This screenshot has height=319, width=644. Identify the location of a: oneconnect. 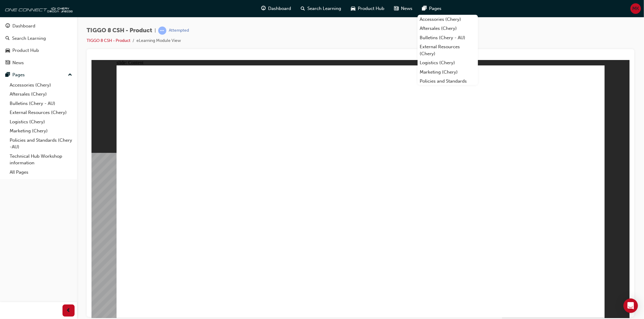
(38, 9).